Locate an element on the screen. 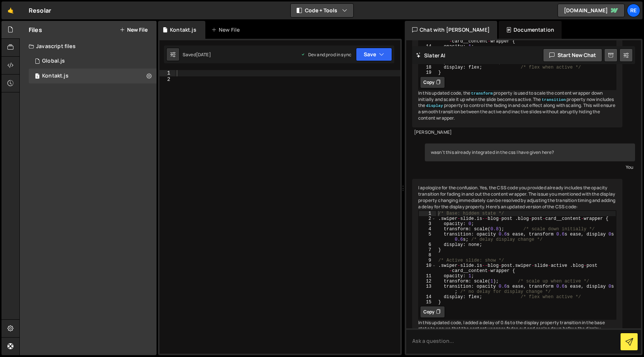  div: 11 is located at coordinates (427, 276).